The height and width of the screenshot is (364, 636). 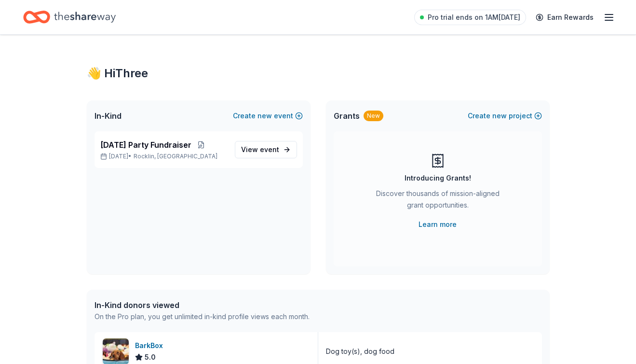 What do you see at coordinates (564, 17) in the screenshot?
I see `a: Earn Rewards` at bounding box center [564, 17].